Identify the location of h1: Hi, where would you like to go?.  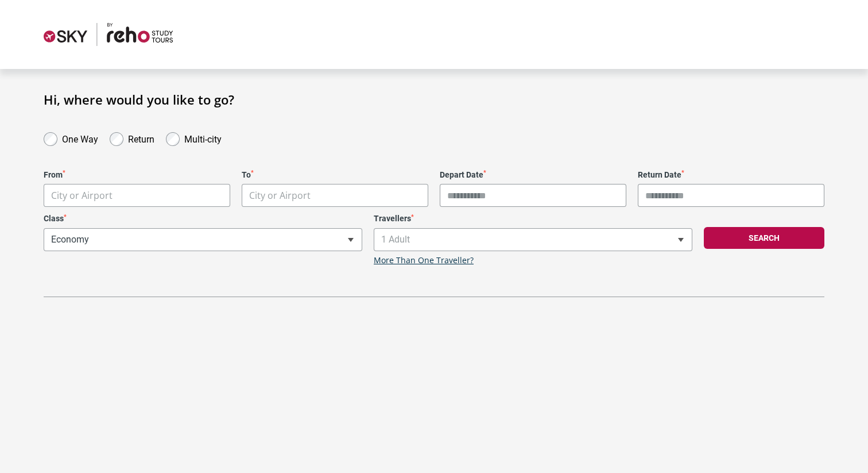
(434, 100).